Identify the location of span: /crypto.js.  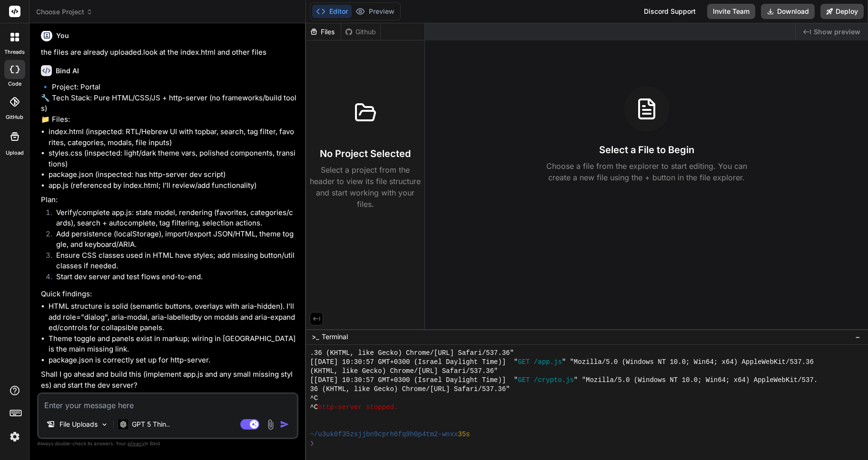
(554, 380).